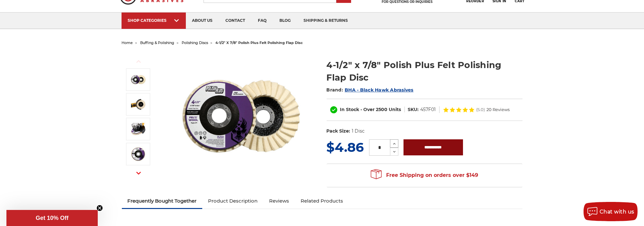  What do you see at coordinates (379, 90) in the screenshot?
I see `span: BHA - Black Hawk Abrasives` at bounding box center [379, 90].